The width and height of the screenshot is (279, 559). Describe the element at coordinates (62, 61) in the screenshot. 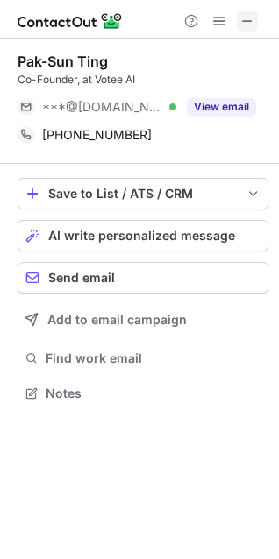

I see `div: Pak-Sun Ting` at that location.